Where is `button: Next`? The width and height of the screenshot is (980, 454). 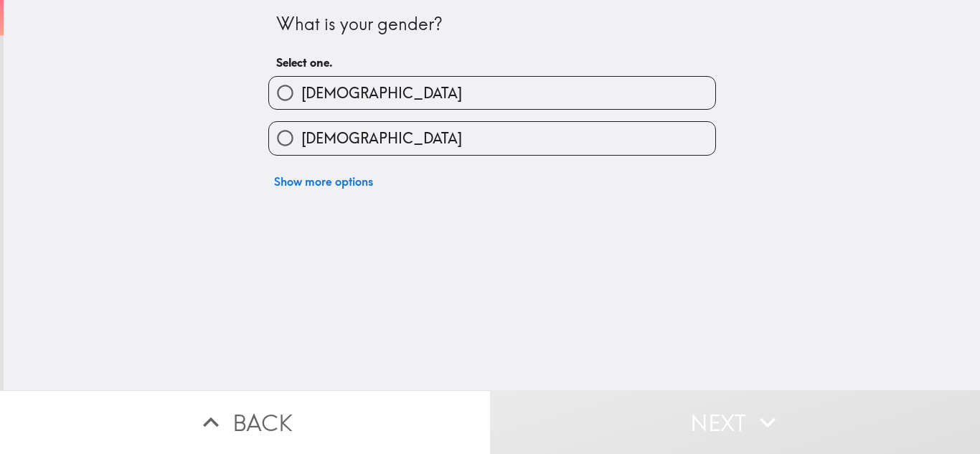
button: Next is located at coordinates (735, 422).